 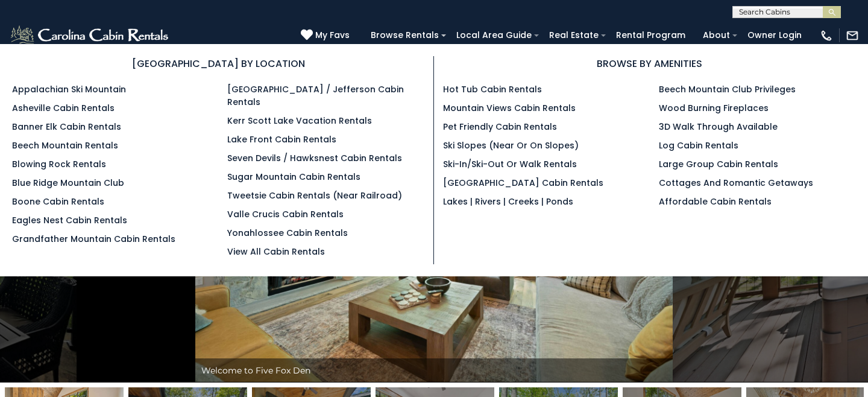 What do you see at coordinates (510, 145) in the screenshot?
I see `a: Ski Slopes (Near or On Slopes)` at bounding box center [510, 145].